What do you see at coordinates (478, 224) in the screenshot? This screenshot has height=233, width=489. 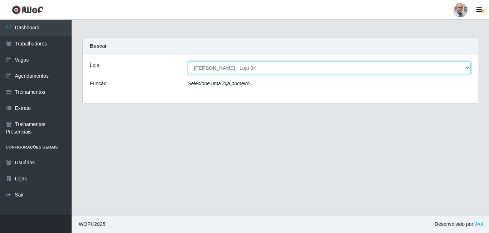 I see `a: iWof` at bounding box center [478, 224].